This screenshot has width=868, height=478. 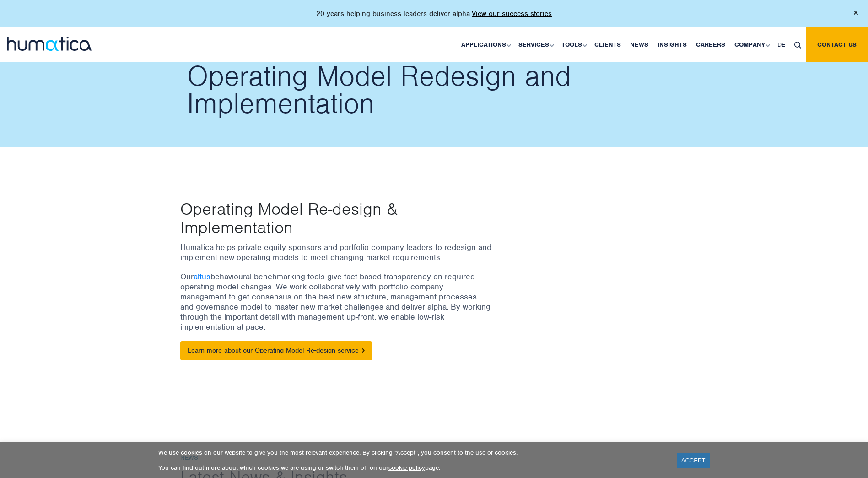 I want to click on p: We use cookies on our website to give you the most relevant experience. By clicking “Accept”, you..., so click(x=412, y=452).